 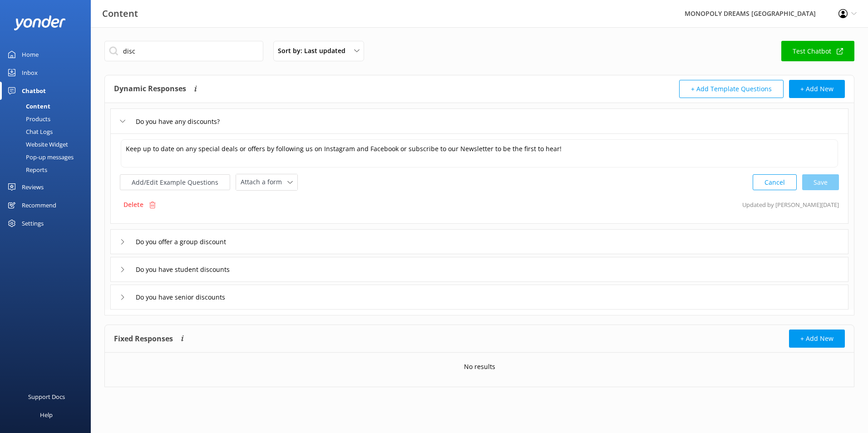 What do you see at coordinates (48, 170) in the screenshot?
I see `a: Reports` at bounding box center [48, 170].